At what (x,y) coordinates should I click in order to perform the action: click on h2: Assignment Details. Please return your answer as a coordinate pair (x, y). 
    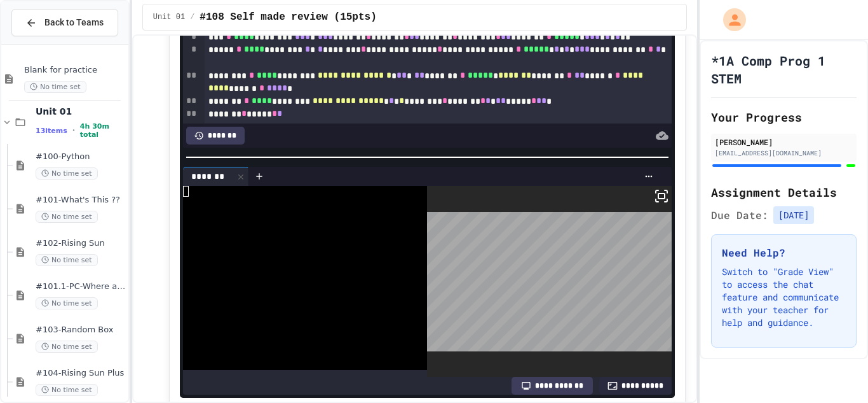
    Looking at the image, I should click on (784, 192).